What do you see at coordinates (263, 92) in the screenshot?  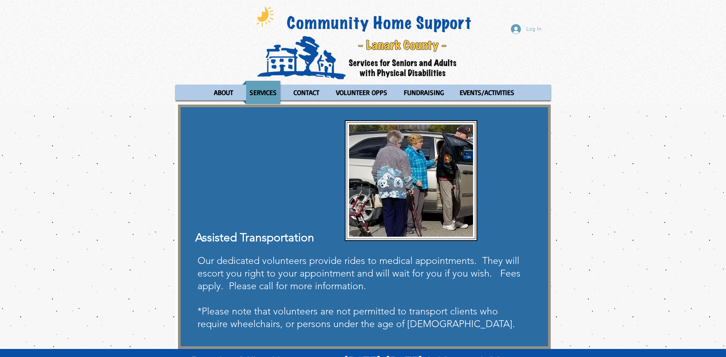 I see `p: SERVICES` at bounding box center [263, 92].